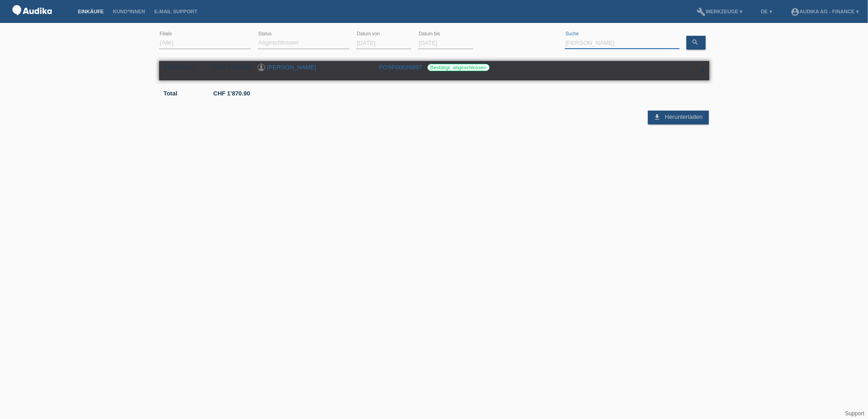 The width and height of the screenshot is (868, 419). Describe the element at coordinates (683, 117) in the screenshot. I see `span: Herunterladen` at that location.